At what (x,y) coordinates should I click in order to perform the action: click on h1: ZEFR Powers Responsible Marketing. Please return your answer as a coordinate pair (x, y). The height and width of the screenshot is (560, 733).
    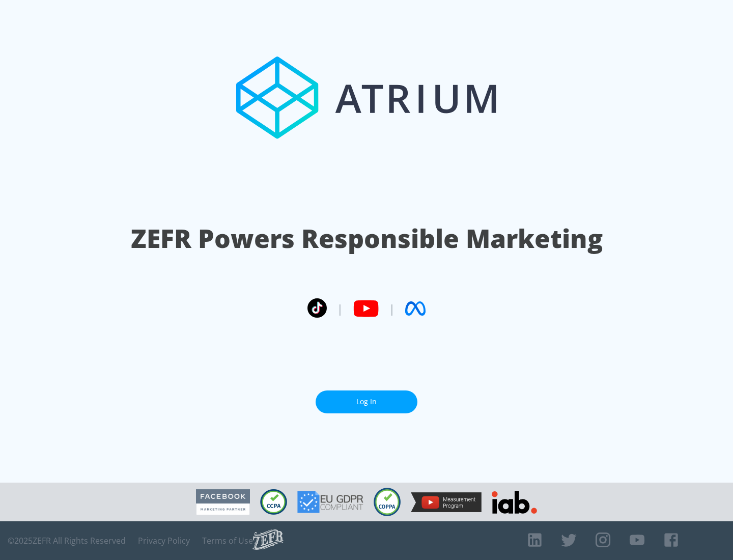
    Looking at the image, I should click on (367, 238).